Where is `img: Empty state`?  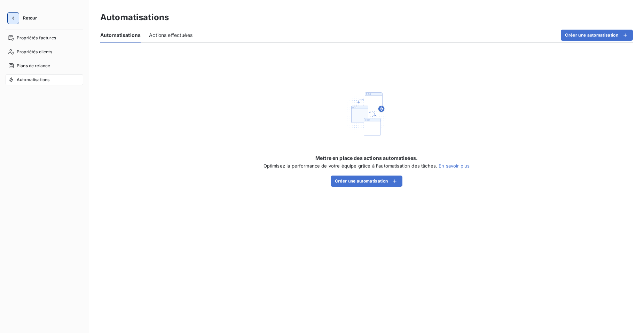
img: Empty state is located at coordinates (366, 114).